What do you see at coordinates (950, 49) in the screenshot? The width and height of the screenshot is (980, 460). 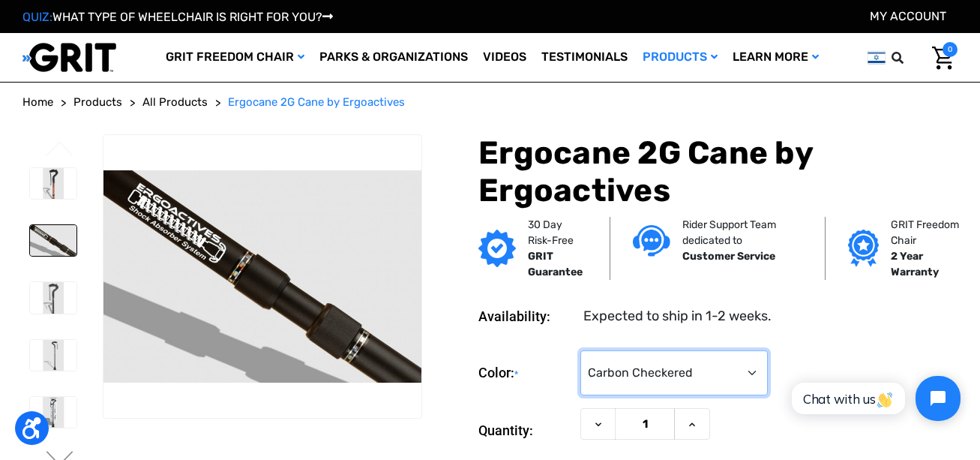 I see `span: 0` at bounding box center [950, 49].